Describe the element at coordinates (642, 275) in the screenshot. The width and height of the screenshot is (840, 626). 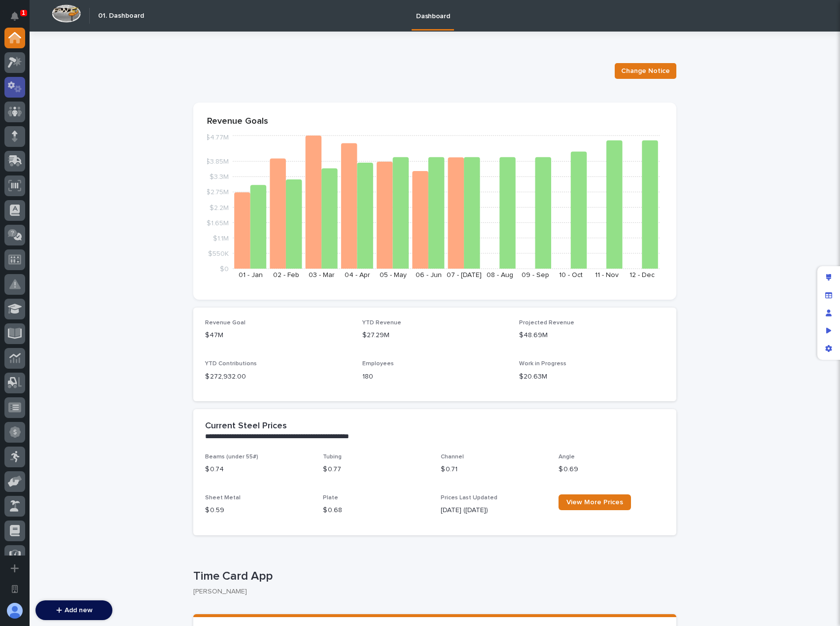
I see `text: 12 - Dec` at that location.